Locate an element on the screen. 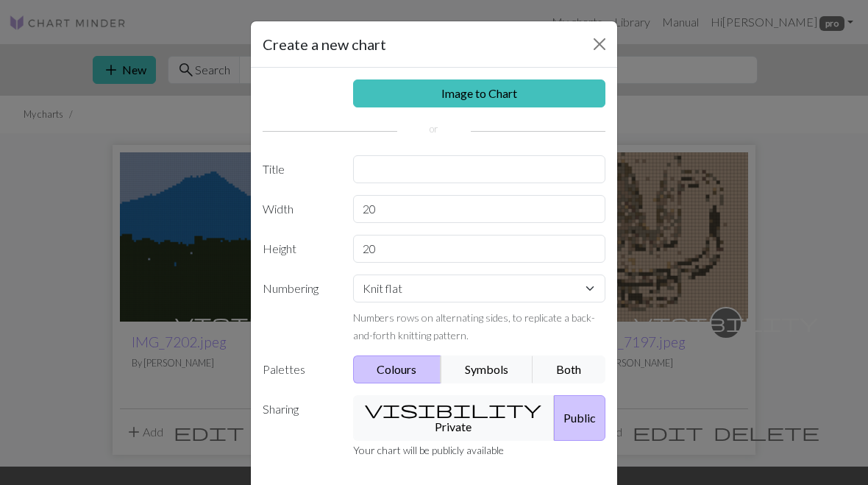  a: Image to Chart is located at coordinates (480, 93).